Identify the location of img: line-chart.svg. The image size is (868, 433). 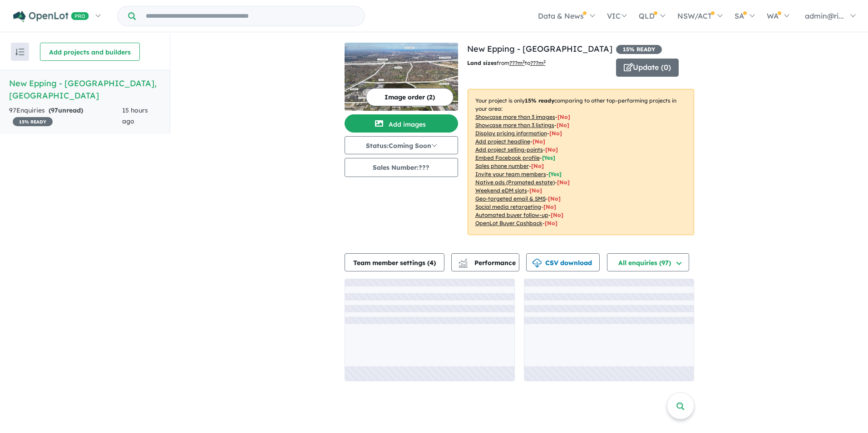
(463, 261).